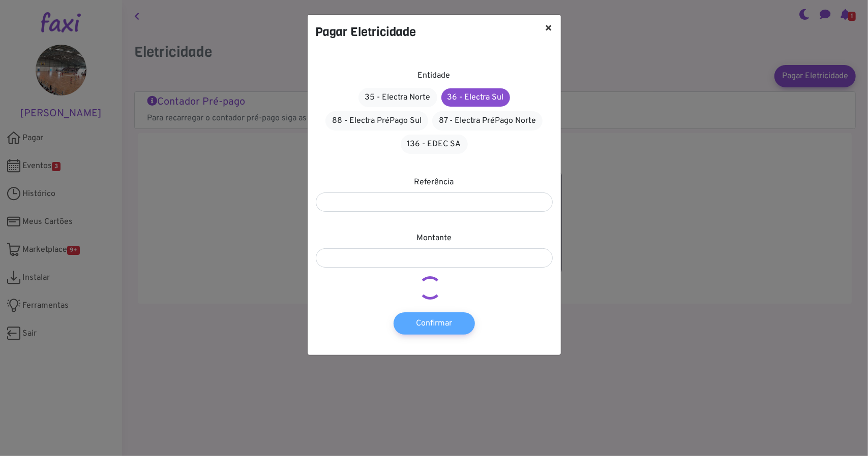 This screenshot has width=868, height=456. Describe the element at coordinates (434, 76) in the screenshot. I see `label: Entidade` at that location.